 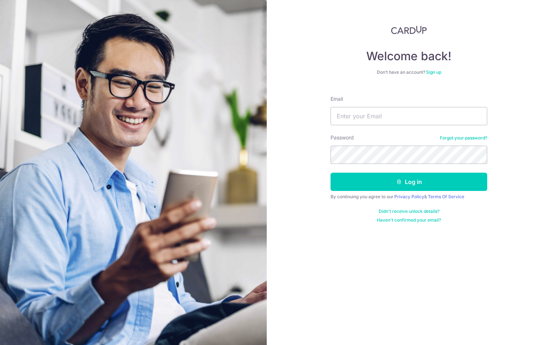 What do you see at coordinates (409, 211) in the screenshot?
I see `a: Didn't receive unlock details?` at bounding box center [409, 211].